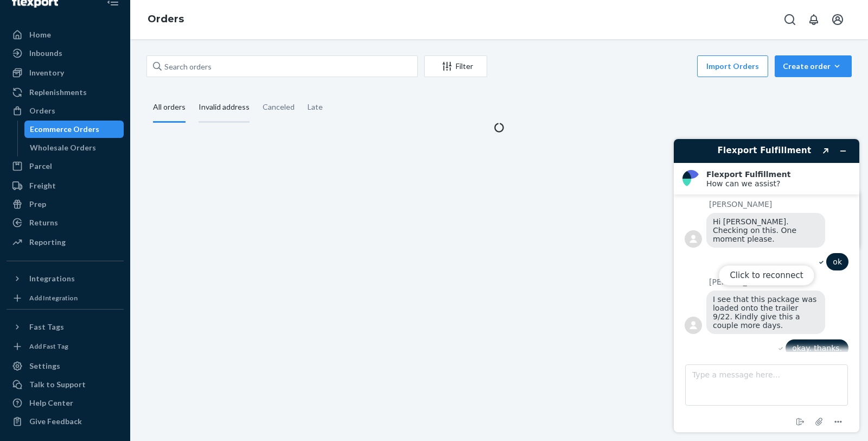 The image size is (868, 441). What do you see at coordinates (282, 66) in the screenshot?
I see `input: Search orders` at bounding box center [282, 66].